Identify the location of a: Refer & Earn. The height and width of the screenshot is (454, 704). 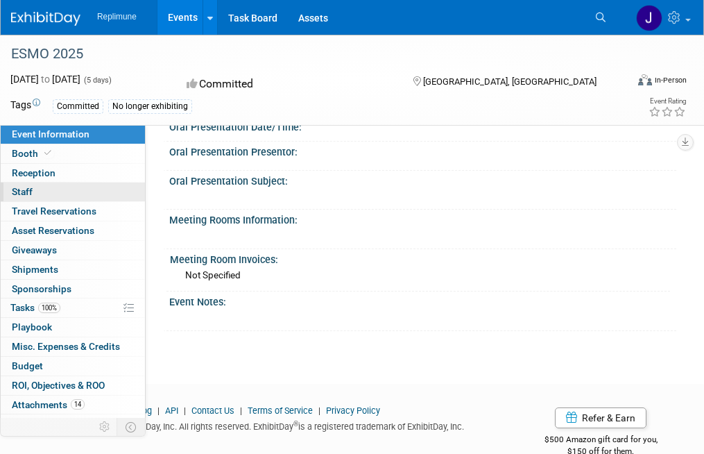
(601, 417).